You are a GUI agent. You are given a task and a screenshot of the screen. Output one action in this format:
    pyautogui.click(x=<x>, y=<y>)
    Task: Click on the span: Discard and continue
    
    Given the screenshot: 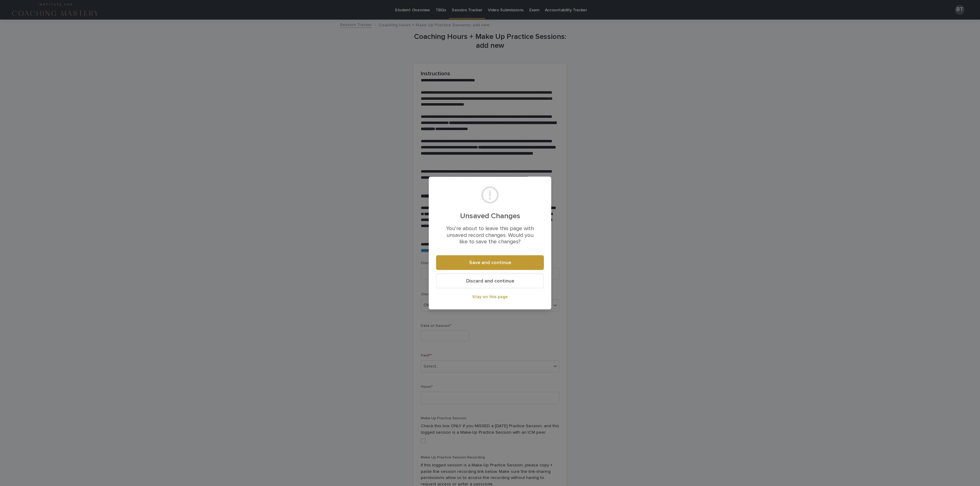 What is the action you would take?
    pyautogui.click(x=490, y=281)
    